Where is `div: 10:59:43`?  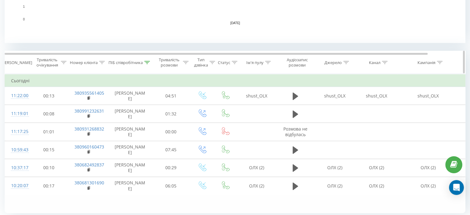 div: 10:59:43 is located at coordinates (17, 150).